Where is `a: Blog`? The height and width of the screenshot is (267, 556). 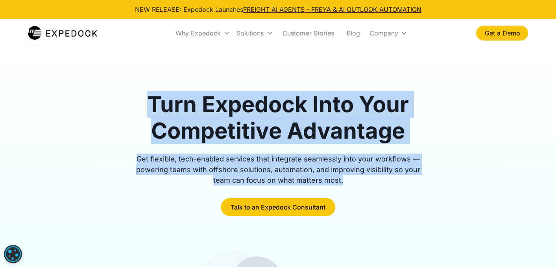 a: Blog is located at coordinates (353, 33).